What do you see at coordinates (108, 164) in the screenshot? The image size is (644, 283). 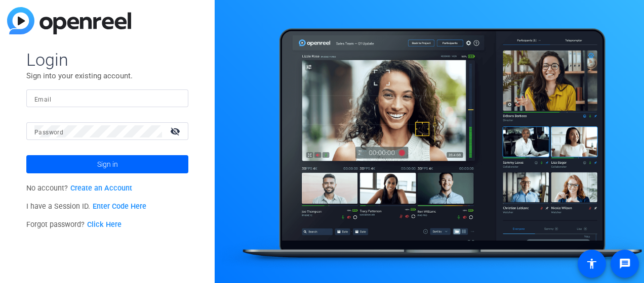 I see `button: Sign in` at bounding box center [108, 164].